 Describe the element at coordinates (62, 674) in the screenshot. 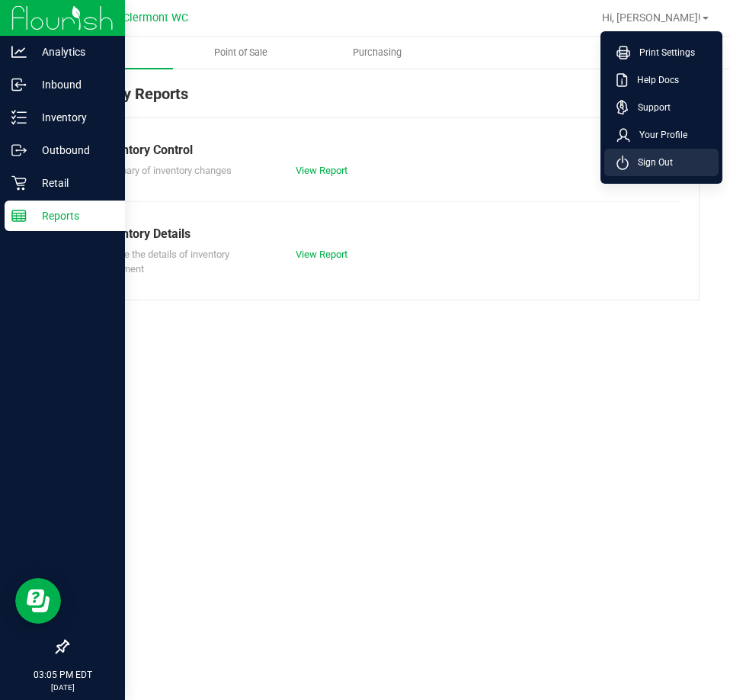

I see `p: 03:05 PM EDT` at that location.